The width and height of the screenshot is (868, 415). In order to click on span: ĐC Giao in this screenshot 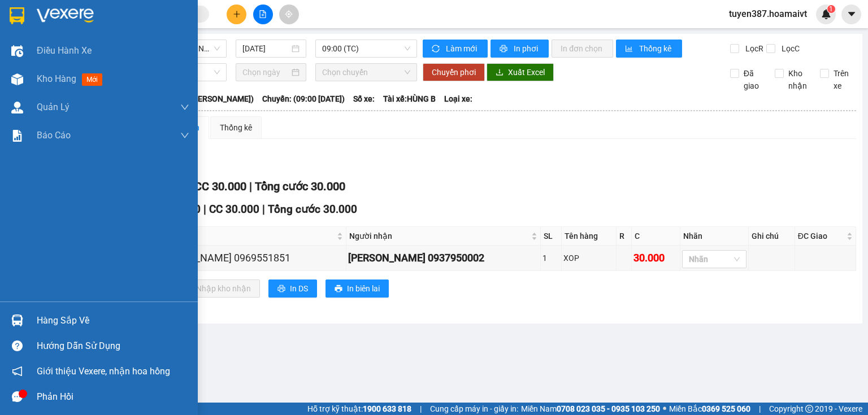, I will do `click(820, 236)`.